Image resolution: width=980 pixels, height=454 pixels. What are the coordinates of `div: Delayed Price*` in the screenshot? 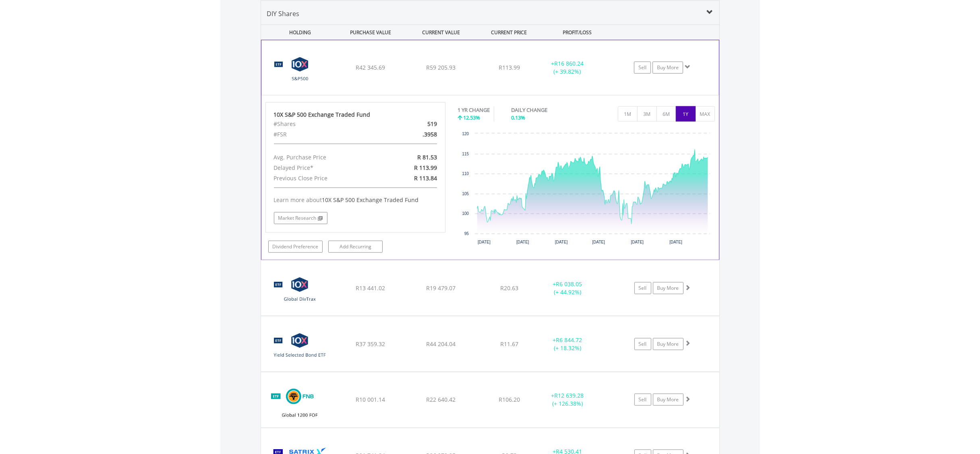 It's located at (326, 168).